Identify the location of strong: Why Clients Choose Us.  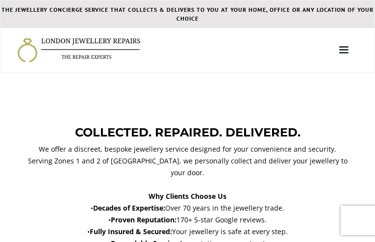
(187, 196).